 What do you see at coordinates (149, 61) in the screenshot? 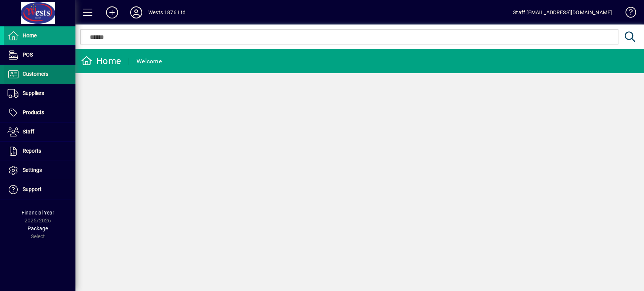
I see `div: Welcome` at bounding box center [149, 61].